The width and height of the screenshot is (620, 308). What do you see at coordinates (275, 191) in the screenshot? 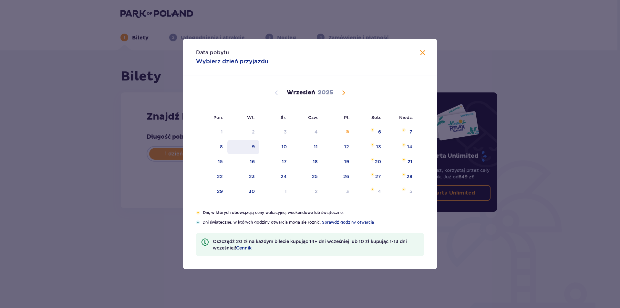
I see `td: środa, 1 października 2025` at bounding box center [275, 191].